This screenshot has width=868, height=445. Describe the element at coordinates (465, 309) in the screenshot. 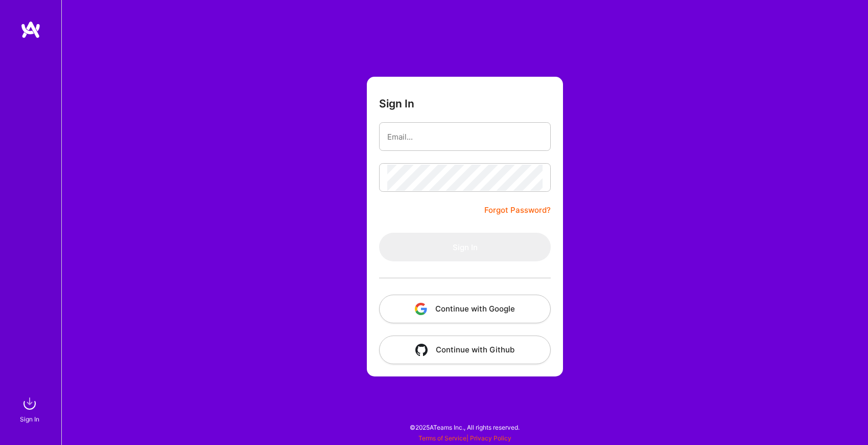

I see `button: Continue with Google` at that location.